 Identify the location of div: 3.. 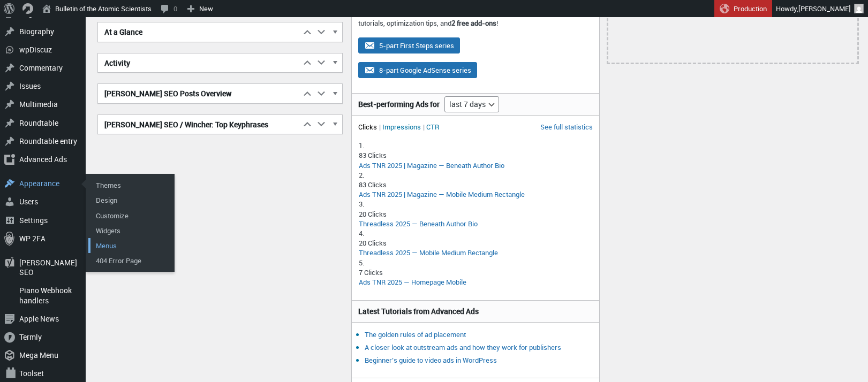
(476, 204).